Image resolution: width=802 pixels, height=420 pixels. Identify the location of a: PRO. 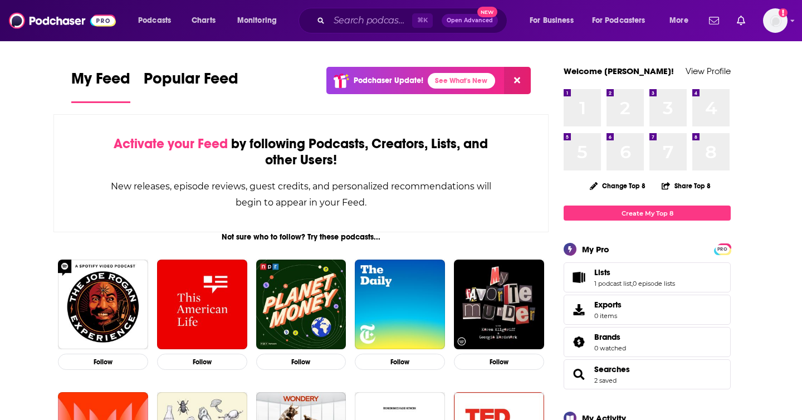
(722, 248).